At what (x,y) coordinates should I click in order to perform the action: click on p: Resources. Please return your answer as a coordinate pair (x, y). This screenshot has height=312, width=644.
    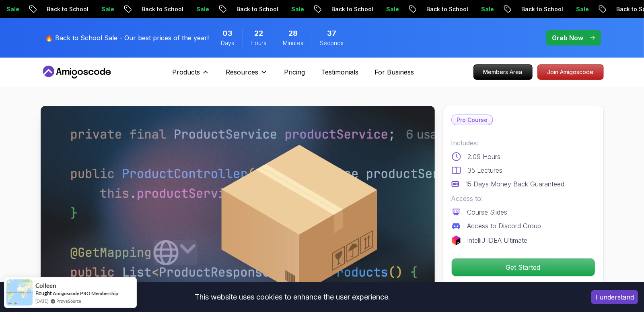
    Looking at the image, I should click on (242, 72).